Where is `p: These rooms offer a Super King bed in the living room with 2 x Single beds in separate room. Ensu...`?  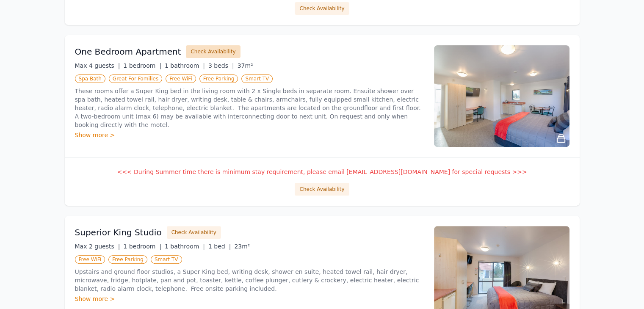 p: These rooms offer a Super King bed in the living room with 2 x Single beds in separate room. Ensu... is located at coordinates (249, 108).